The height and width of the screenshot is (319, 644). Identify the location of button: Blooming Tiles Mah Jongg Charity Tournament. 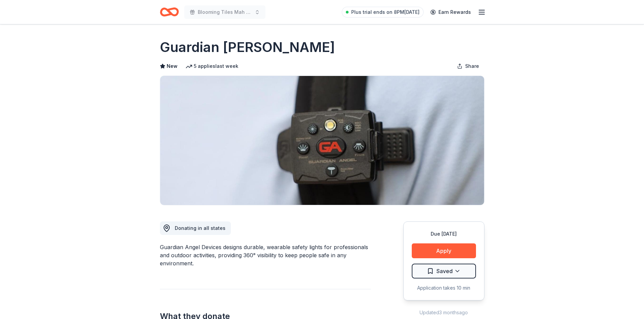
(225, 12).